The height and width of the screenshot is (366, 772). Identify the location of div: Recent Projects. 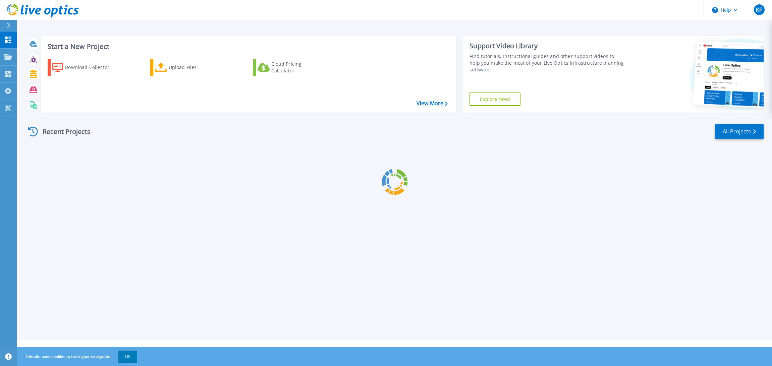
(63, 132).